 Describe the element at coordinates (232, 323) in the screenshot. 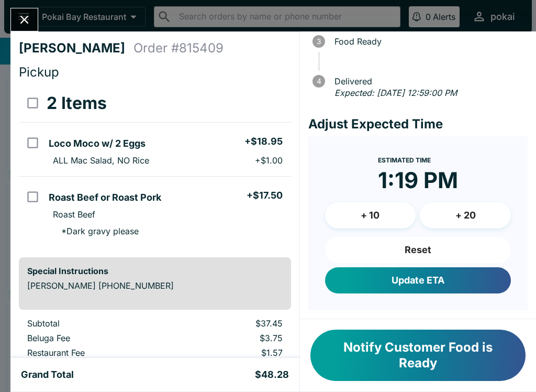

I see `p: $37.45` at that location.